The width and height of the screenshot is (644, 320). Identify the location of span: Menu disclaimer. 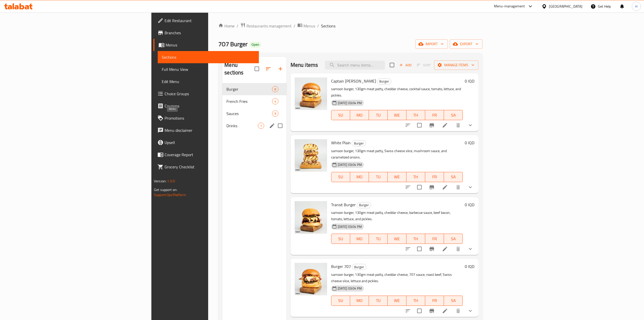
(210, 130).